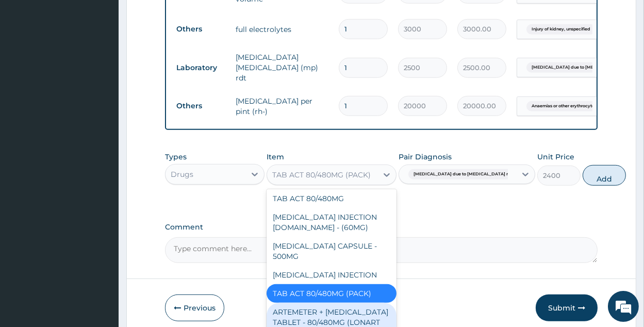  I want to click on label: Types, so click(176, 157).